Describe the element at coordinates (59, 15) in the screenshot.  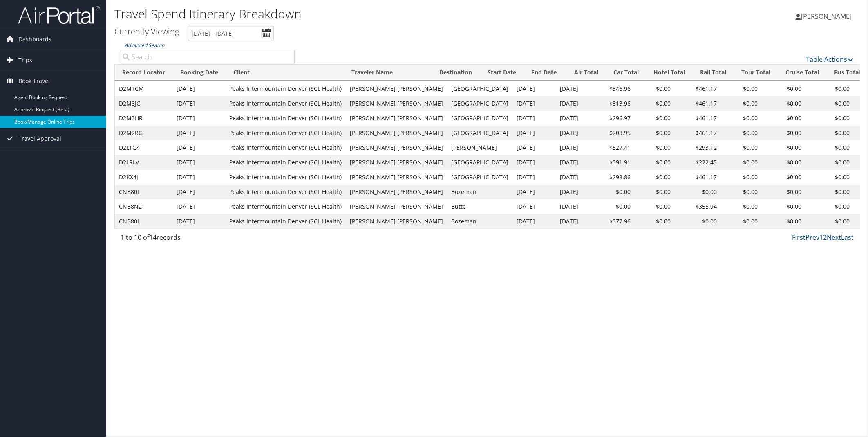
I see `img: airportal-logo.png` at that location.